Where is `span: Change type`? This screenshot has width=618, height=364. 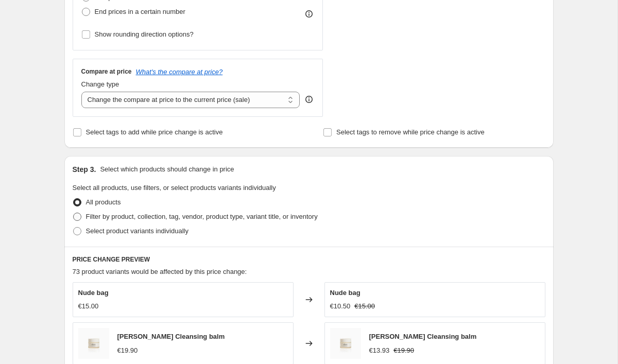
span: Change type is located at coordinates (101, 84).